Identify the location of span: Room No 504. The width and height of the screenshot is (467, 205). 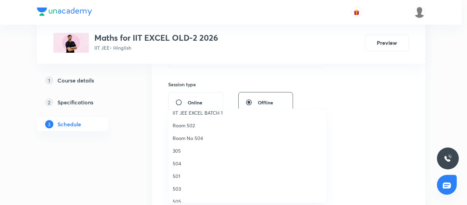
(248, 138).